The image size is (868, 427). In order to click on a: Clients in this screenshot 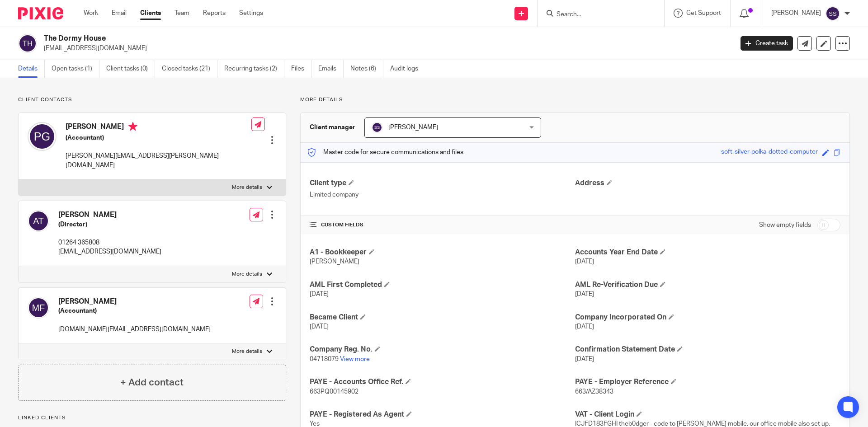, I will do `click(151, 13)`.